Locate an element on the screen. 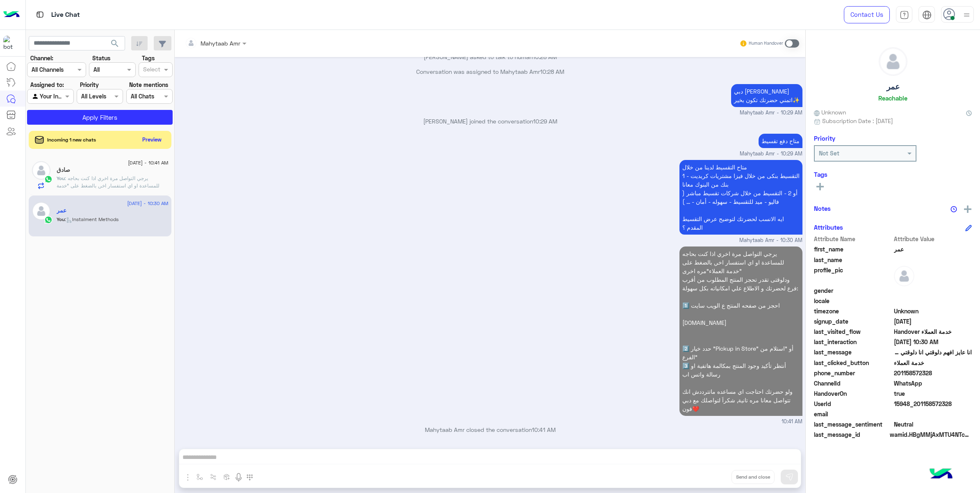  span: last_message_sentiment is located at coordinates (852, 424).